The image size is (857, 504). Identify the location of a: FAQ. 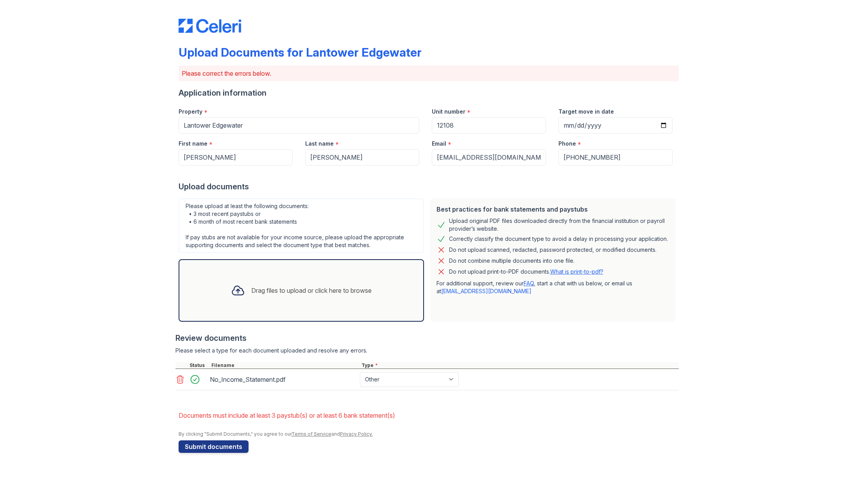
(528, 283).